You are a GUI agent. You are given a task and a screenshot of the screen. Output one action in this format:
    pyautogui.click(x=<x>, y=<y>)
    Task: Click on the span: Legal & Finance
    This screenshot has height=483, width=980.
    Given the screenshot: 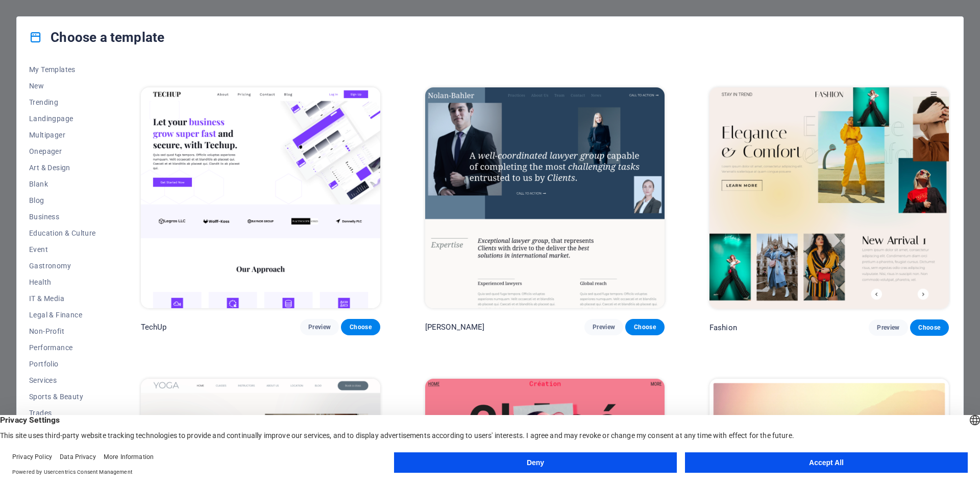 What is the action you would take?
    pyautogui.click(x=62, y=315)
    